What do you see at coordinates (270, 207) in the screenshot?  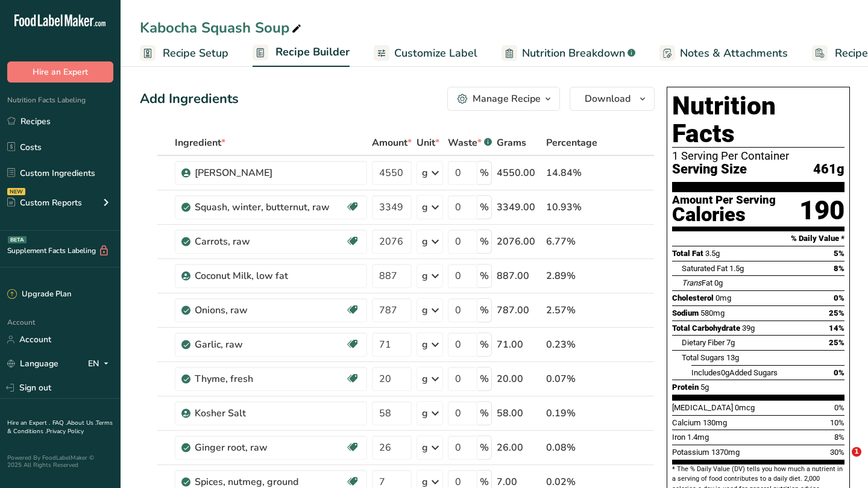 I see `div: Squash, winter, butternut, raw` at bounding box center [270, 207].